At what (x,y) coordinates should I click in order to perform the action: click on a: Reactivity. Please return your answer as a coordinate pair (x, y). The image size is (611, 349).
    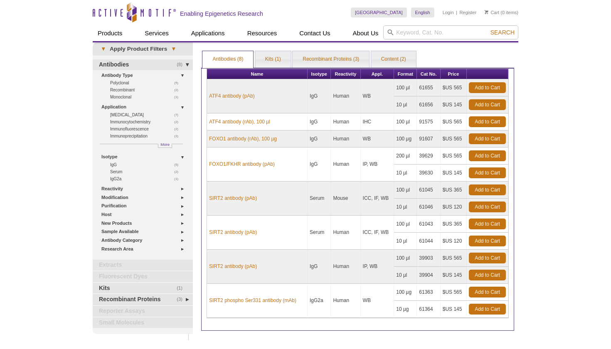
    Looking at the image, I should click on (145, 189).